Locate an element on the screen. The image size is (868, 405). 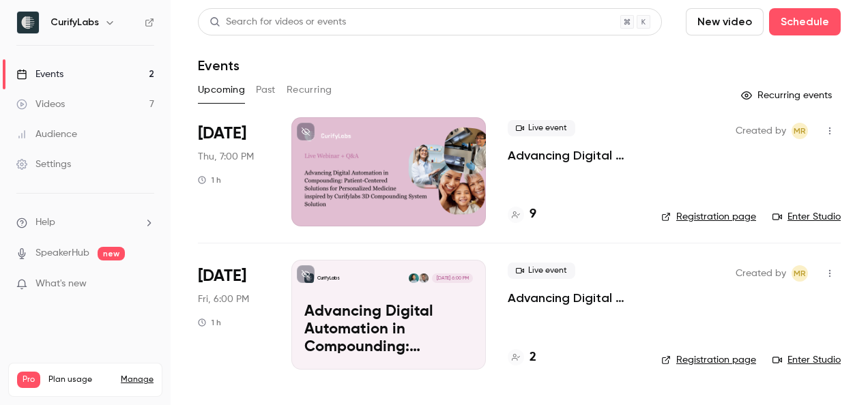
span: Fri, 6:00 PM is located at coordinates (223, 300).